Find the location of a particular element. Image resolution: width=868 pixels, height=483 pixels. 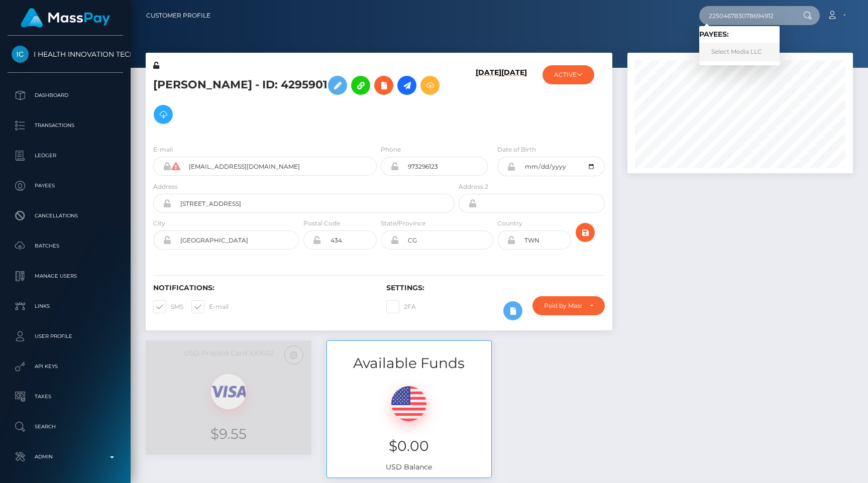

a: Ledger is located at coordinates (66, 156).